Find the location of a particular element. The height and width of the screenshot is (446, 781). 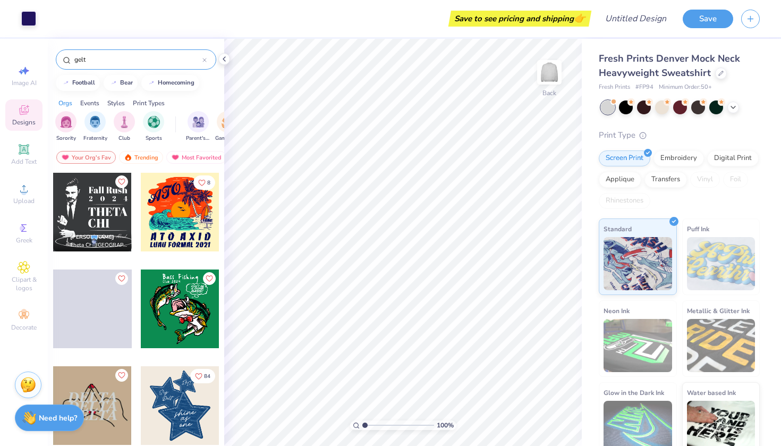

button: bear is located at coordinates (121, 83).